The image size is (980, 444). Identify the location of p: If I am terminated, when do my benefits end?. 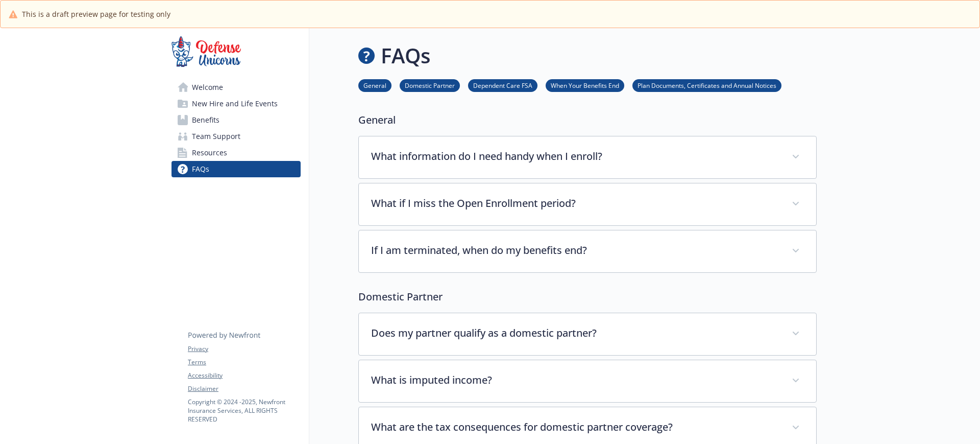
(575, 250).